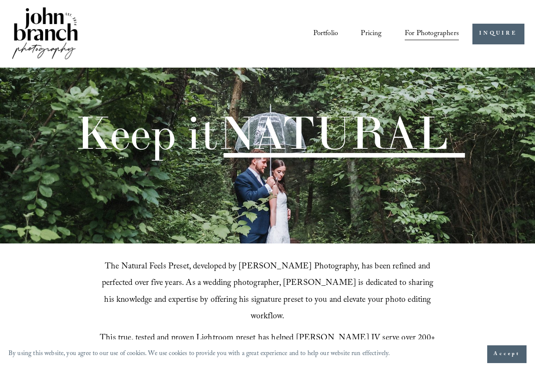 Image resolution: width=535 pixels, height=369 pixels. What do you see at coordinates (506, 354) in the screenshot?
I see `button: Accept` at bounding box center [506, 354].